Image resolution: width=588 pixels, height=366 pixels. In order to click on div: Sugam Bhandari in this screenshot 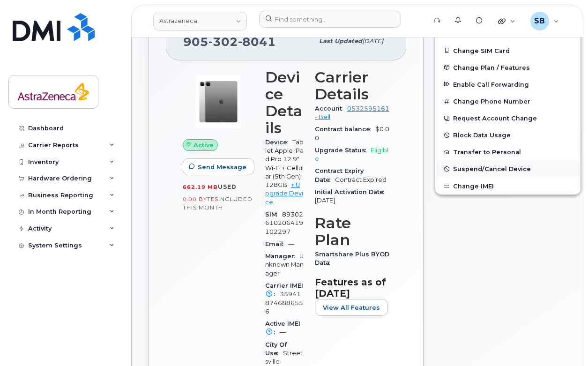, I will do `click(544, 21)`.